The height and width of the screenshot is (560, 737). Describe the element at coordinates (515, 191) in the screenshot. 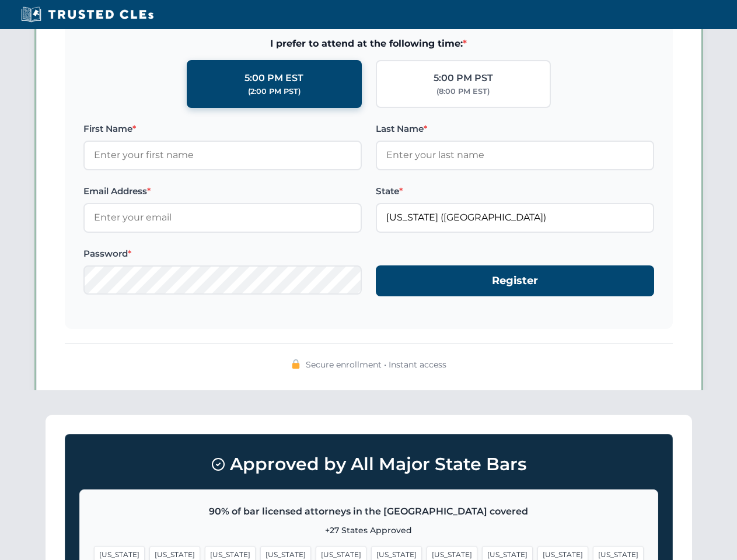

I see `label: State` at that location.